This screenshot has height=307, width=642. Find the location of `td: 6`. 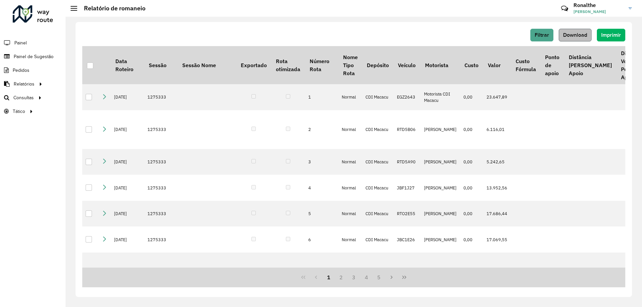

td: 6 is located at coordinates (321, 240).